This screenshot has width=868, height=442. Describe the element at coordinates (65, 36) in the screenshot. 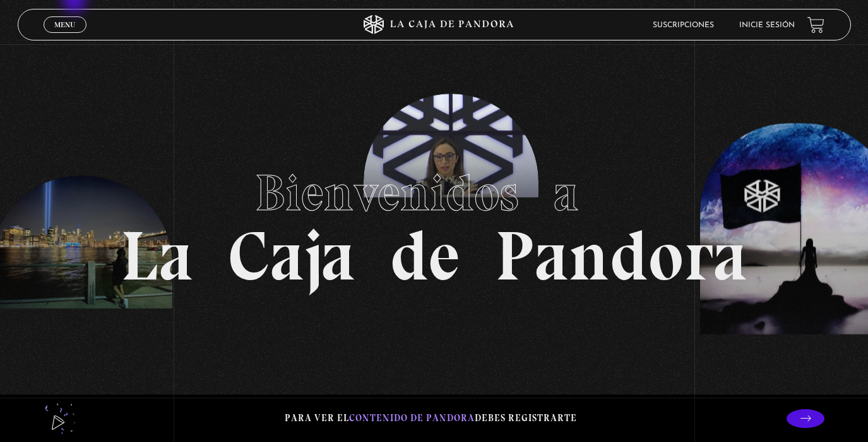

I see `span: Cerrar` at that location.